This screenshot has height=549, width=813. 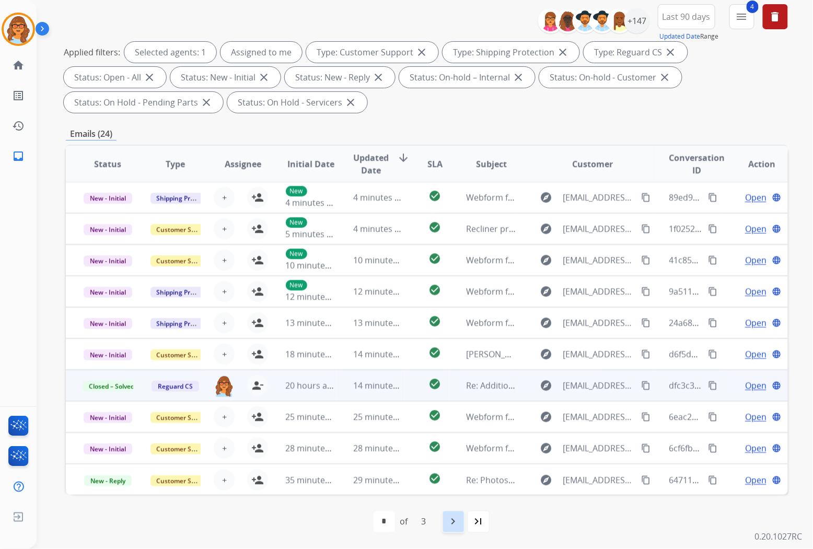 What do you see at coordinates (686, 17) in the screenshot?
I see `button: Last 90 days` at bounding box center [686, 17].